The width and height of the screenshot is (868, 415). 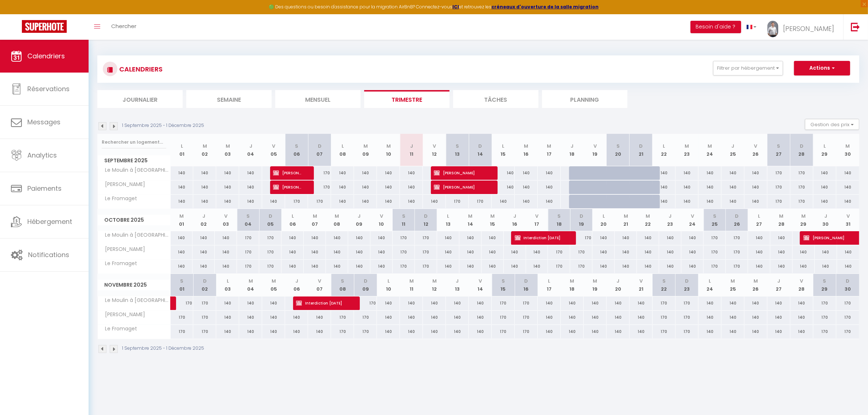 I want to click on th: 06, so click(x=296, y=150).